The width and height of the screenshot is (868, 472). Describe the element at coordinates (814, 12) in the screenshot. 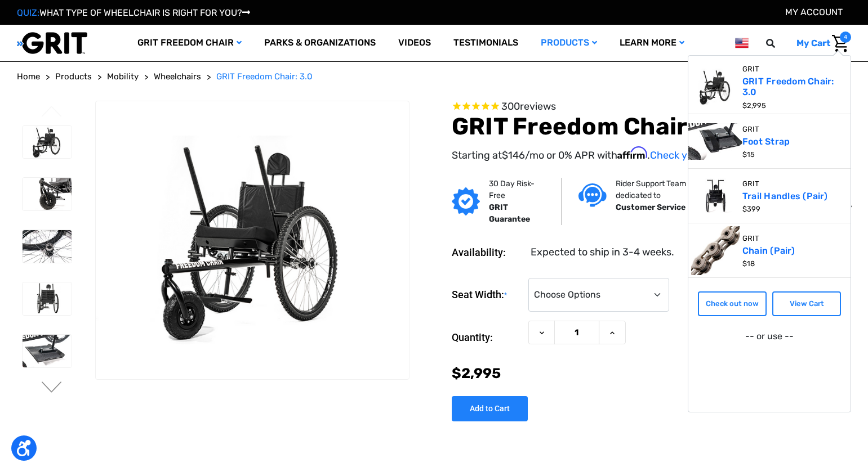

I see `a: Account` at that location.